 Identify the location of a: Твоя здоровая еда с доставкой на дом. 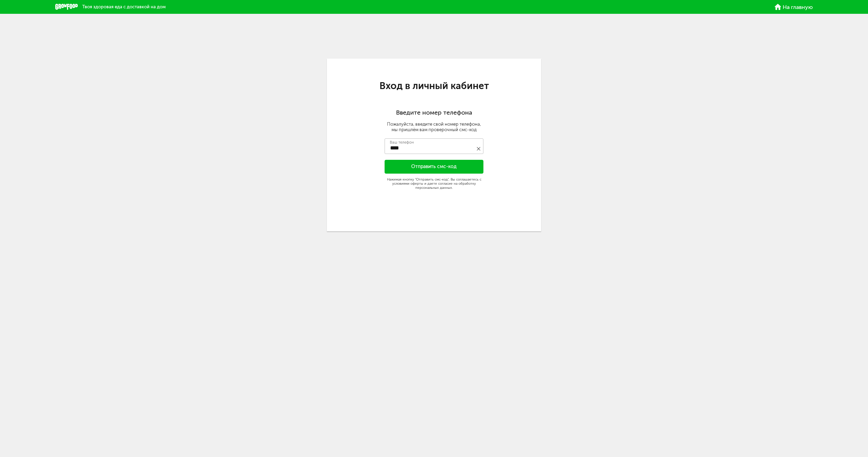
(110, 7).